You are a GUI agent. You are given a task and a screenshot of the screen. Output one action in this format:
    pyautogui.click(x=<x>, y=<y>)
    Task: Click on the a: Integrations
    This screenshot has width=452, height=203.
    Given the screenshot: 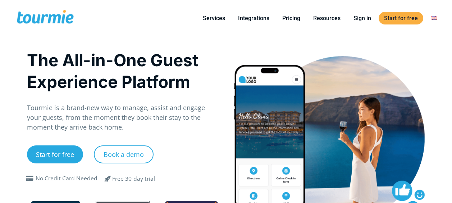 What is the action you would take?
    pyautogui.click(x=254, y=18)
    